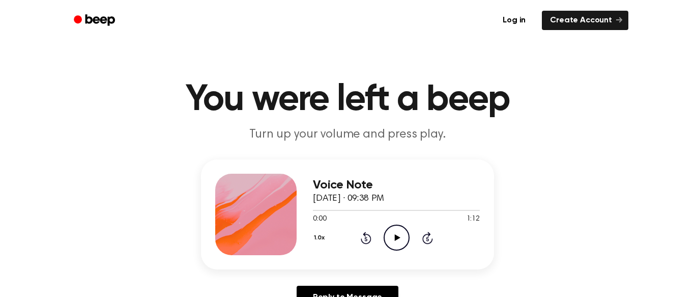  What do you see at coordinates (396, 185) in the screenshot?
I see `h3: Voice Note` at bounding box center [396, 185].